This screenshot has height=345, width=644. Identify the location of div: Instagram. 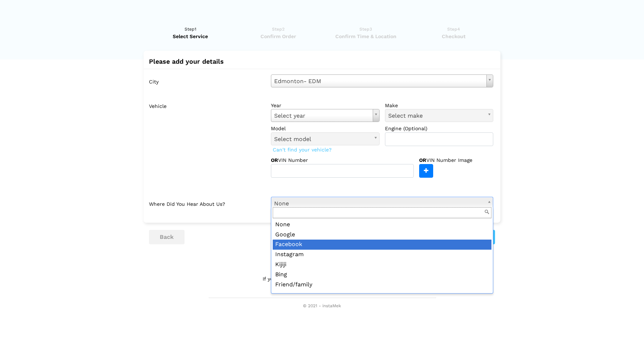
(382, 255).